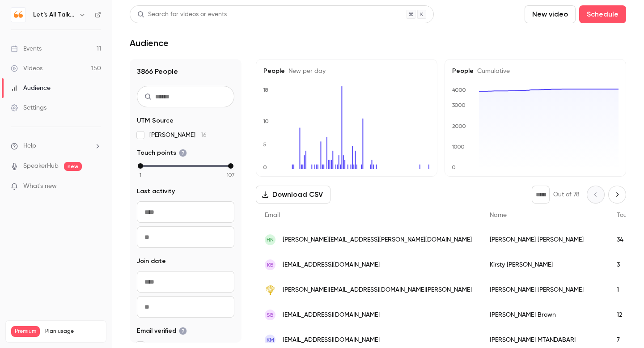  Describe the element at coordinates (29, 108) in the screenshot. I see `div: Settings` at that location.